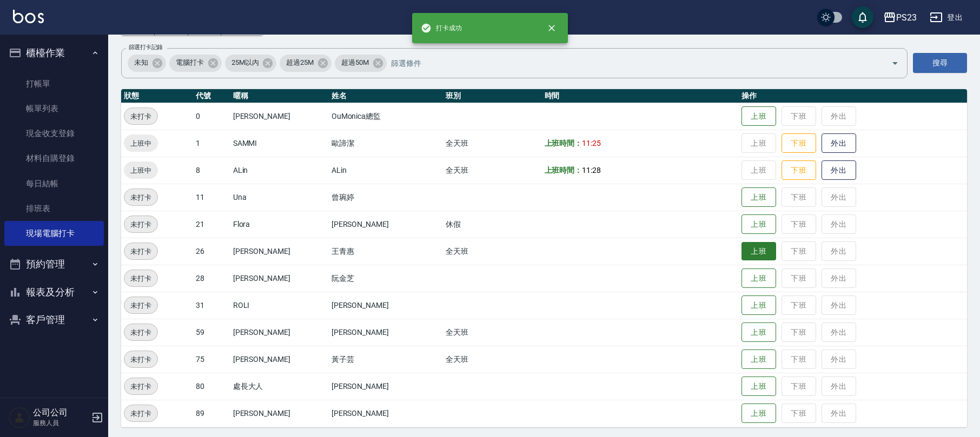  Describe the element at coordinates (305, 63) in the screenshot. I see `div: 超過25M` at that location.